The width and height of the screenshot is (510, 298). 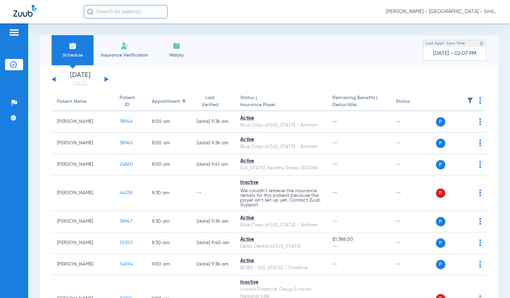 What do you see at coordinates (169, 101) in the screenshot?
I see `div: Appointment` at bounding box center [169, 101].